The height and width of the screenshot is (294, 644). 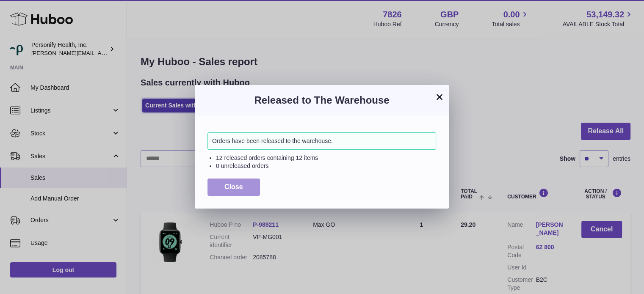 What do you see at coordinates (322, 141) in the screenshot?
I see `div: Orders have been released to the warehouse.` at bounding box center [322, 141].